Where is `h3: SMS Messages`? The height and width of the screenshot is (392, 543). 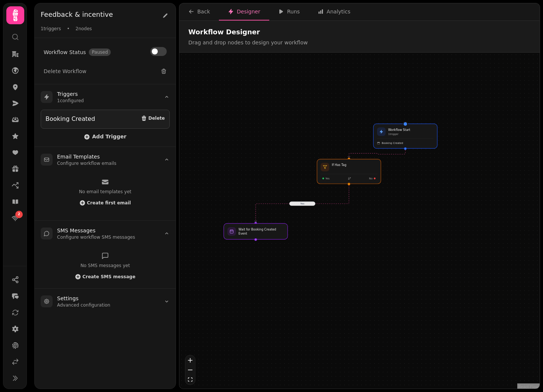
h3: SMS Messages is located at coordinates (96, 231).